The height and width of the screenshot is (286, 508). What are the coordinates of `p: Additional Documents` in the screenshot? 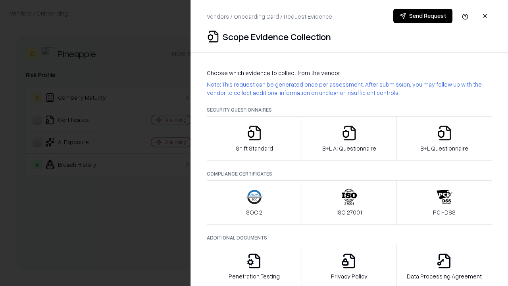 It's located at (350, 238).